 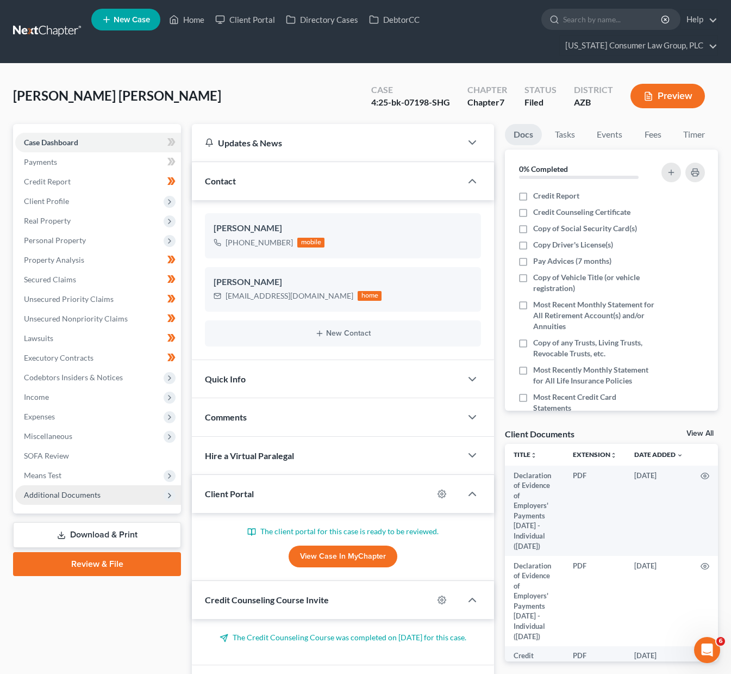 I want to click on a: Client Portal, so click(x=245, y=20).